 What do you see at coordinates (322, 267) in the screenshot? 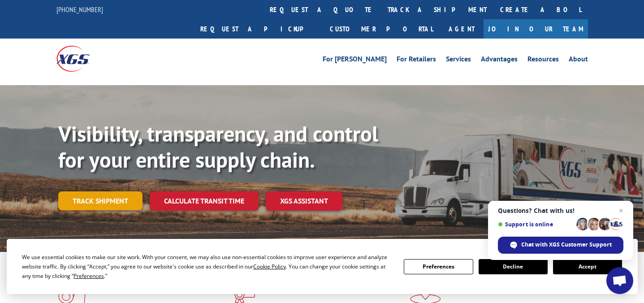
I see `div: Cookie Consent Prompt` at bounding box center [322, 267].